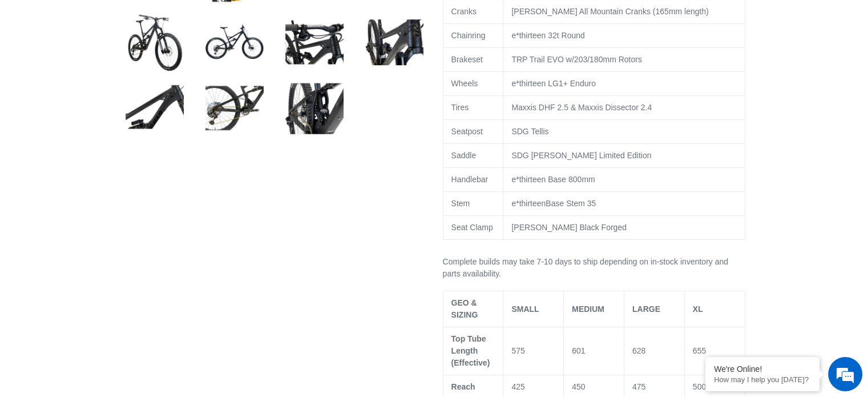 The height and width of the screenshot is (397, 868). What do you see at coordinates (624, 36) in the screenshot?
I see `td: e*thirteen 32t Round` at bounding box center [624, 36].